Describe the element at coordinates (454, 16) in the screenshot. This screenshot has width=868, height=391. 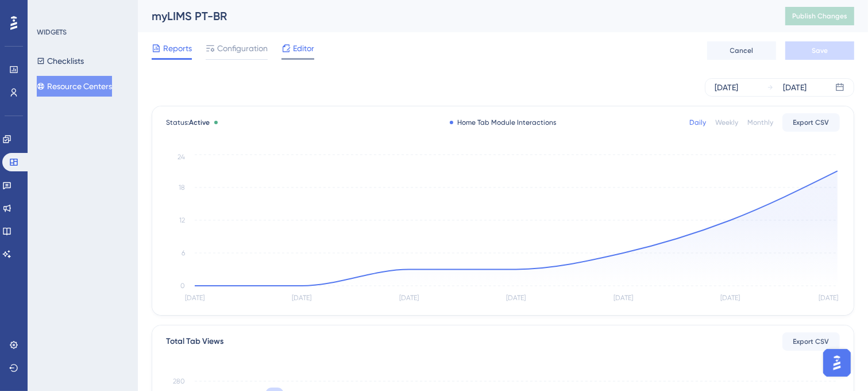
I see `div: myLIMS PT-BR` at that location.